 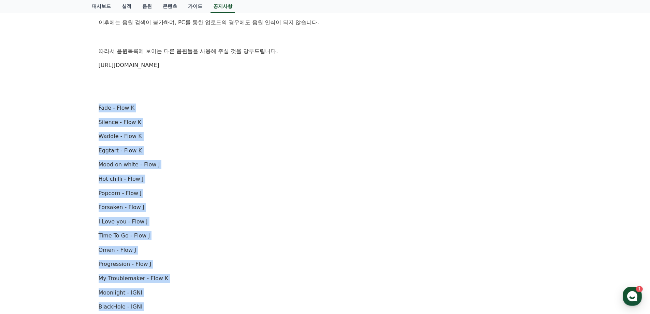 What do you see at coordinates (325, 151) in the screenshot?
I see `p: Eggtart - Flow K` at bounding box center [325, 151].